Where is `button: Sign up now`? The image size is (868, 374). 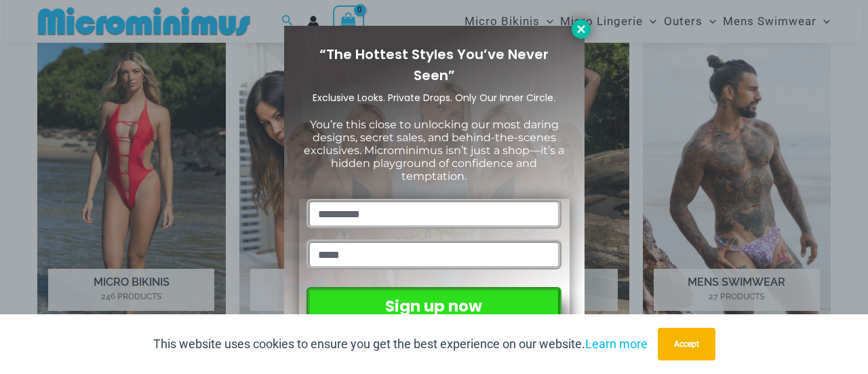 button: Sign up now is located at coordinates (433, 306).